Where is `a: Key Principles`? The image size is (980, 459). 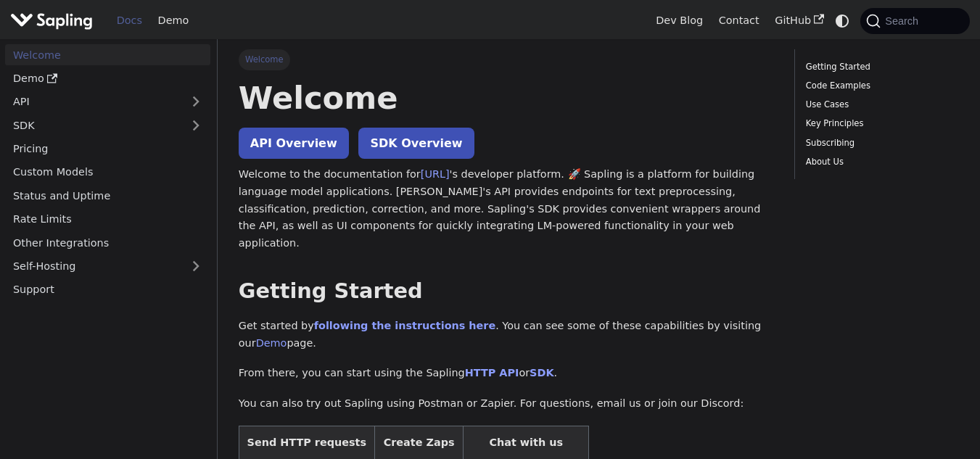
a: Key Principles is located at coordinates (879, 123).